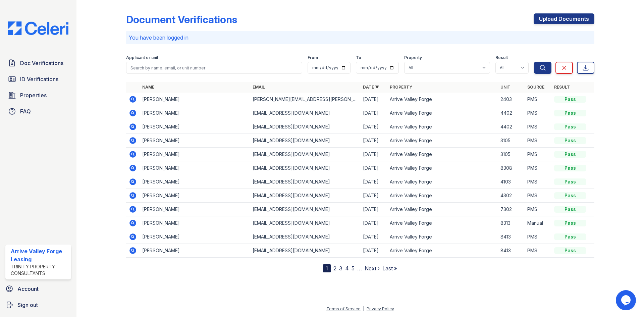  What do you see at coordinates (506, 87) in the screenshot?
I see `a: Unit` at bounding box center [506, 87].